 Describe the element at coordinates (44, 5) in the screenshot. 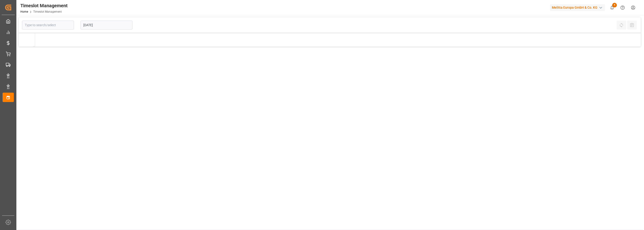

I see `div: Timeslot Management` at that location.